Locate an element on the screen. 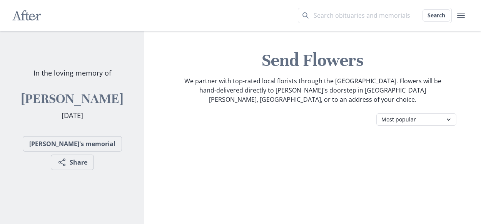 The image size is (481, 224). button: Share is located at coordinates (72, 162).